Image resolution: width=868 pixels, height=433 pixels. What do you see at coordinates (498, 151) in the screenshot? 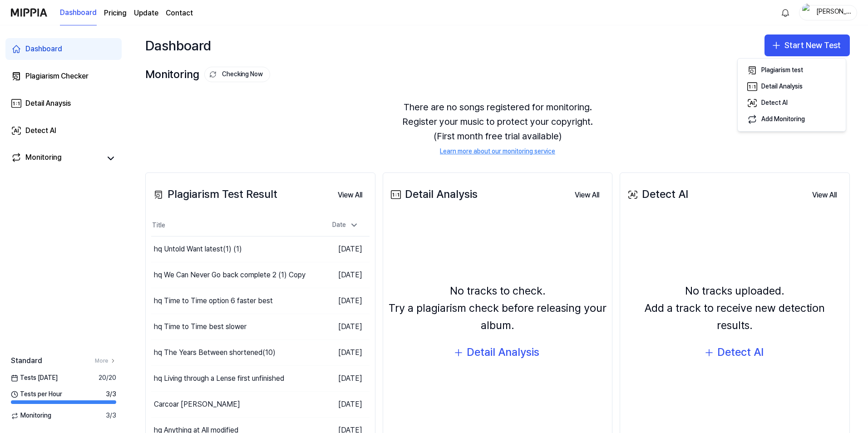
I see `a: Learn more about our monitoring service` at bounding box center [498, 151].